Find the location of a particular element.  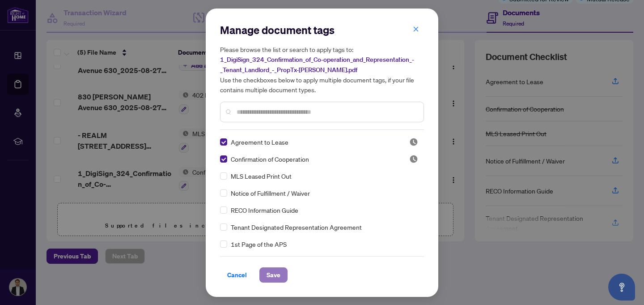

span: Tenant Designated Representation Agreement is located at coordinates (296, 227).